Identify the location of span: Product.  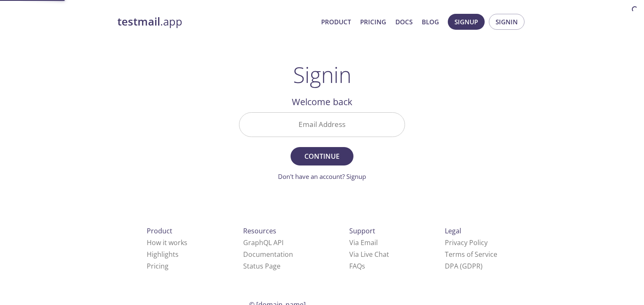
(159, 231).